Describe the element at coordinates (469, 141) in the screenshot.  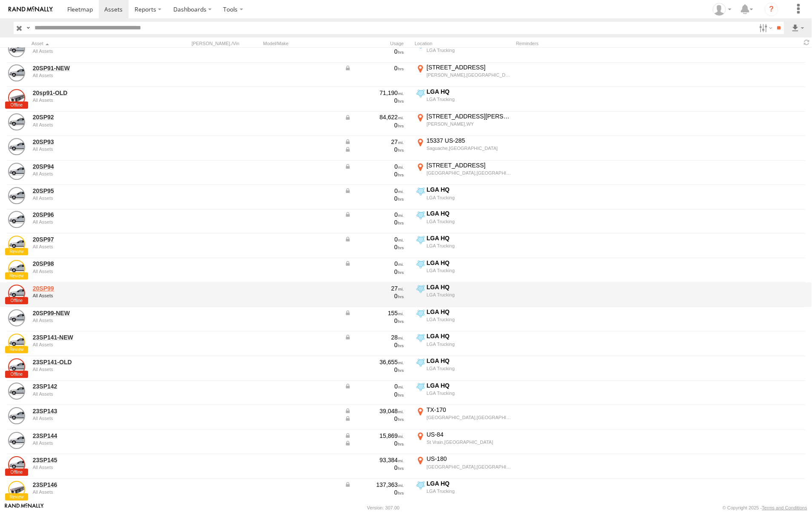
I see `div: 15337 US-285` at that location.